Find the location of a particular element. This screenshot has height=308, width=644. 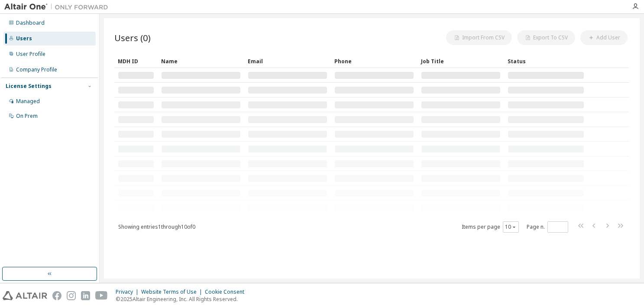

div: On Prem is located at coordinates (27, 116).